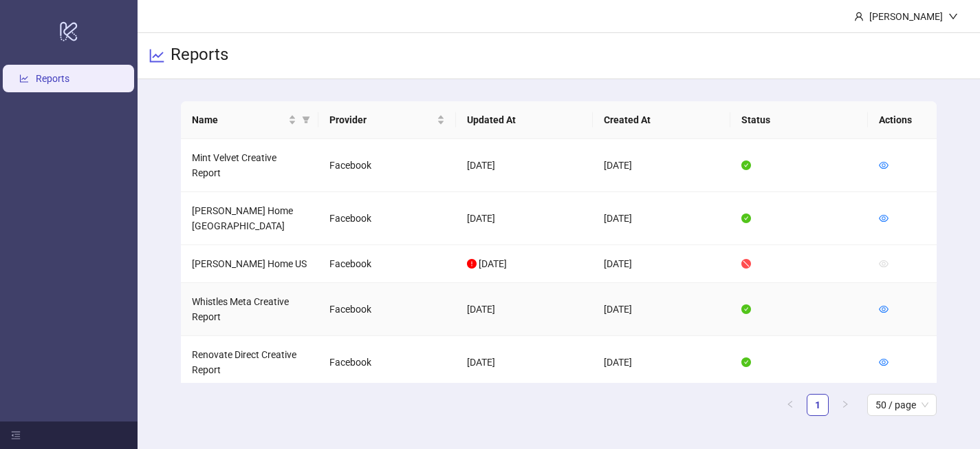  What do you see at coordinates (953, 16) in the screenshot?
I see `span: down` at bounding box center [953, 16].